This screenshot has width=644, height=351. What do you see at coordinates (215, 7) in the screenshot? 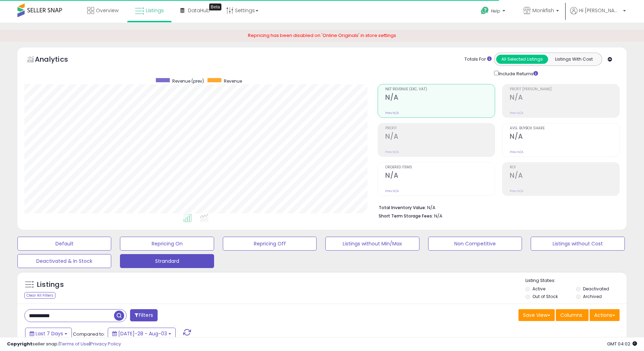
I see `div: Tooltip anchor` at bounding box center [215, 7].